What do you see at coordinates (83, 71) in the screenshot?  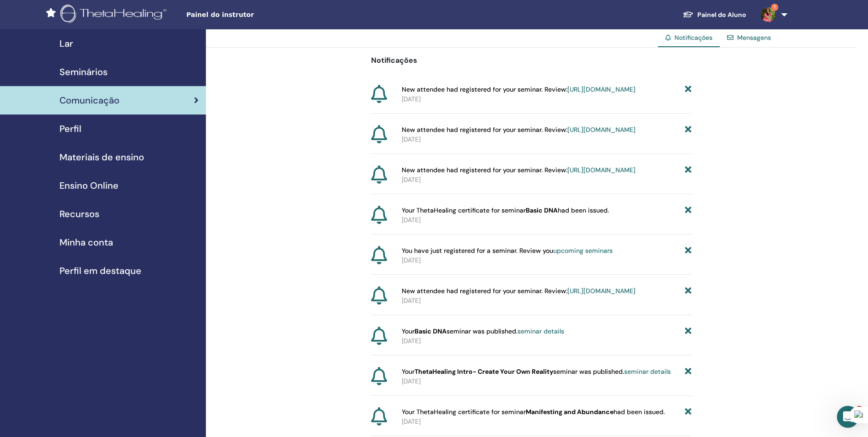 I see `span: Seminários` at bounding box center [83, 71].